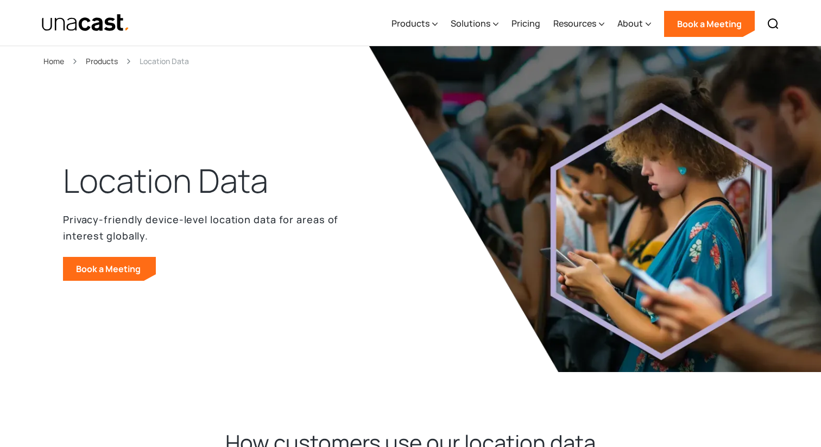 Image resolution: width=821 pixels, height=447 pixels. What do you see at coordinates (85, 23) in the screenshot?
I see `img: Unacast text logo` at bounding box center [85, 23].